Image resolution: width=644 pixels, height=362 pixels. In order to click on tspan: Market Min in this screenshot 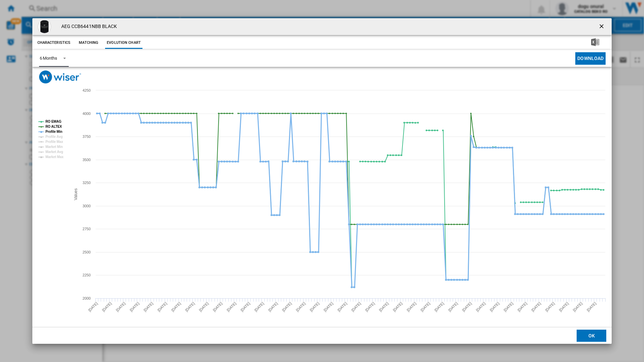, I will do `click(54, 147)`.